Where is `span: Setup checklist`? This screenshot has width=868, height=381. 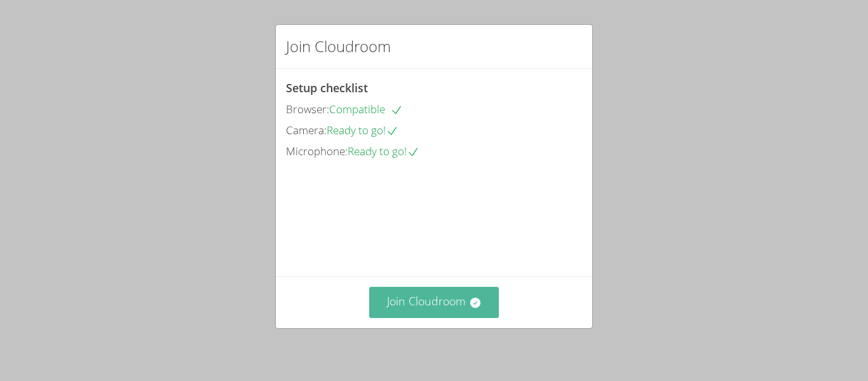 span: Setup checklist is located at coordinates (327, 88).